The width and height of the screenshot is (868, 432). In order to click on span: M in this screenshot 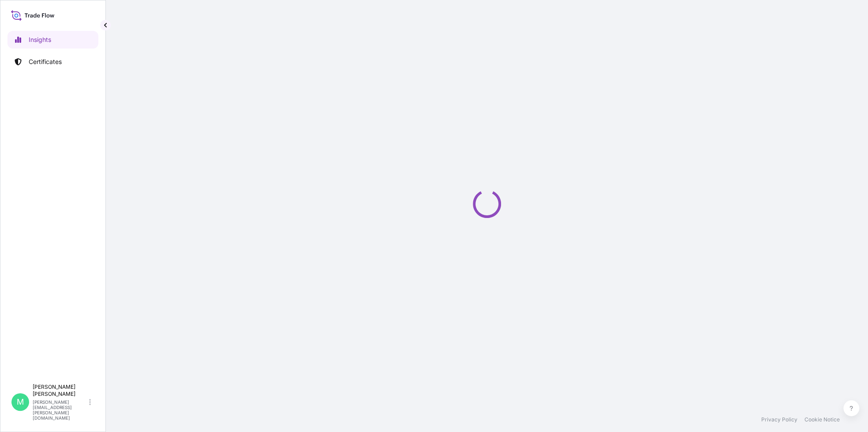, I will do `click(21, 402)`.